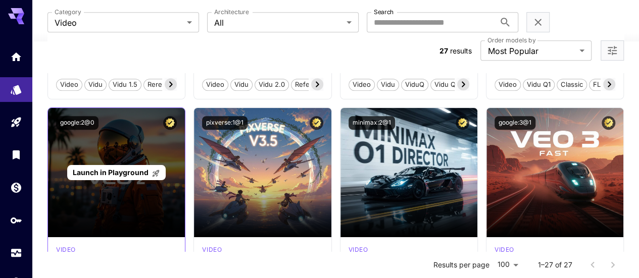 Image resolution: width=639 pixels, height=278 pixels. What do you see at coordinates (603, 85) in the screenshot?
I see `span: FLF2V` at bounding box center [603, 85].